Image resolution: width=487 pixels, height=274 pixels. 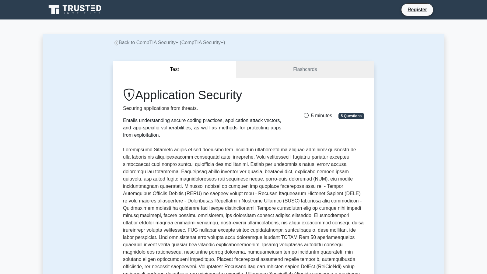 I want to click on span: 5 minutes, so click(x=317, y=115).